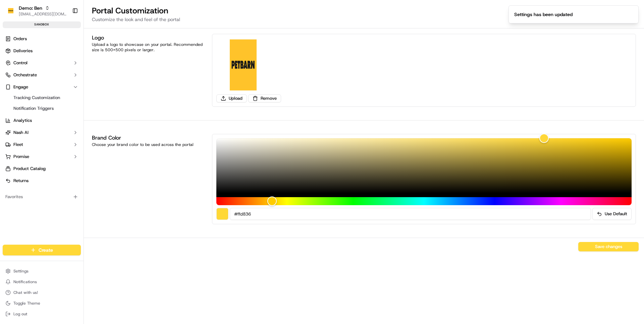 The image size is (644, 324). I want to click on span: Fleet, so click(18, 145).